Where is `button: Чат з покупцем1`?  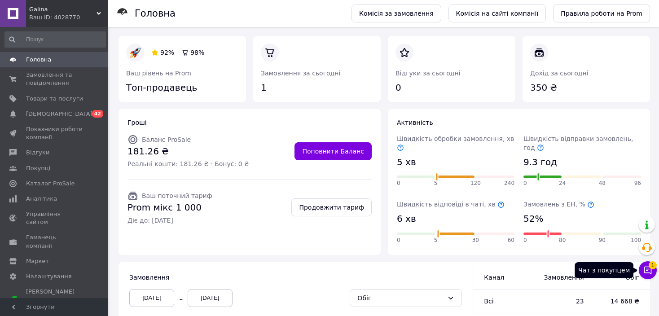
button: Чат з покупцем1 is located at coordinates (648, 270).